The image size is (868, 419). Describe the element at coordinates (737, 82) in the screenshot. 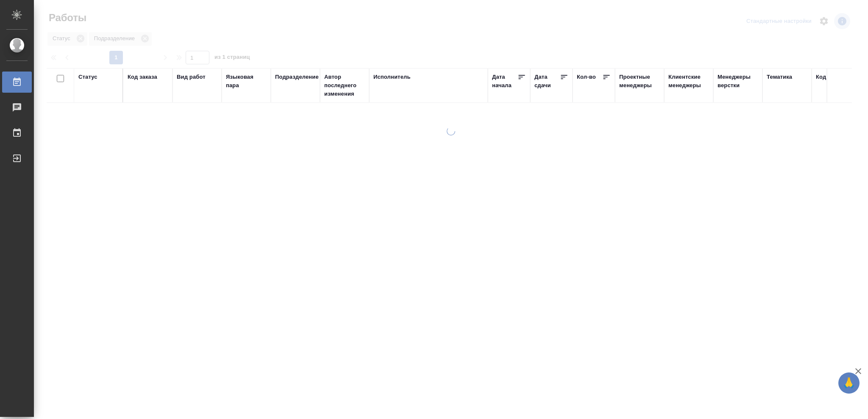

I see `div: Менеджеры верстки` at that location.